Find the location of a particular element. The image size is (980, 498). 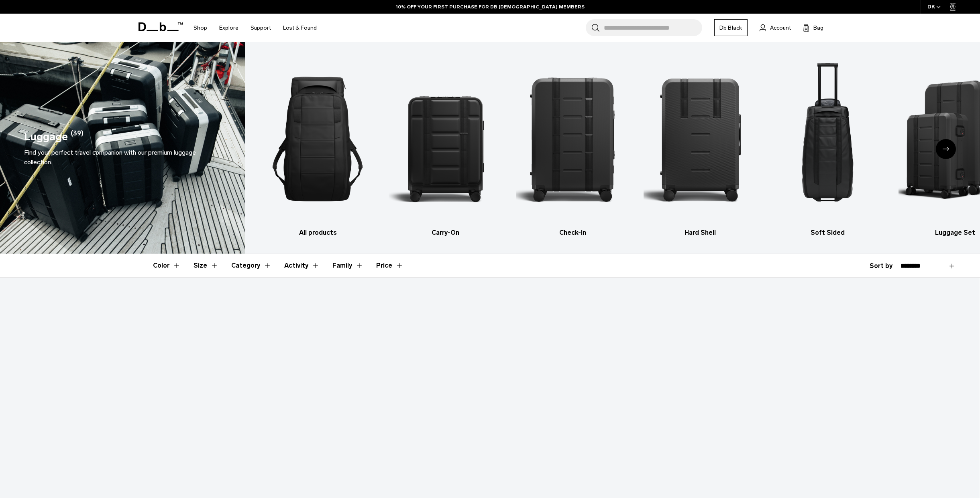

li: 1 / 6 is located at coordinates (317, 146).